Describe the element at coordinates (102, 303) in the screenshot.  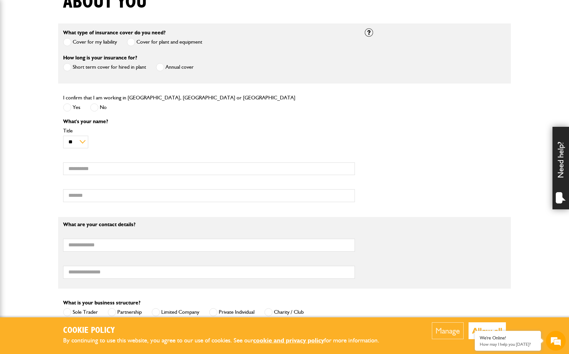
I see `label: What is your business structure?` at that location.